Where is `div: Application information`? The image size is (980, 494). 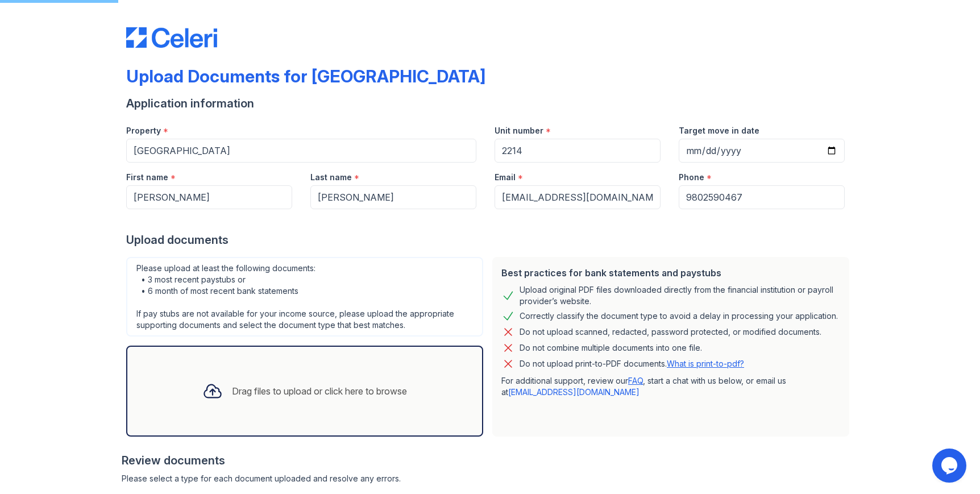
div: Application information is located at coordinates (490, 103).